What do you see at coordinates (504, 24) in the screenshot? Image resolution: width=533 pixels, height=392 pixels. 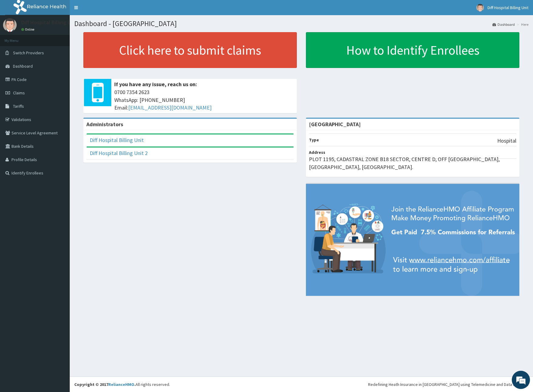 I see `a: Dashboard` at bounding box center [504, 24].